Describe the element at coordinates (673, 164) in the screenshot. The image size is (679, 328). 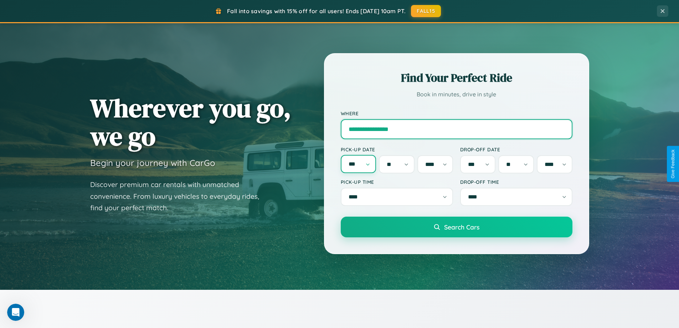
I see `div: Give Feedback` at that location.